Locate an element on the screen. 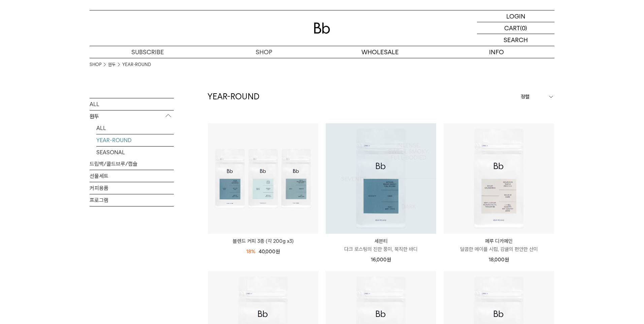 The width and height of the screenshot is (644, 324). img: 블렌드 커피 3종 (각 200g x3) is located at coordinates (263, 178).